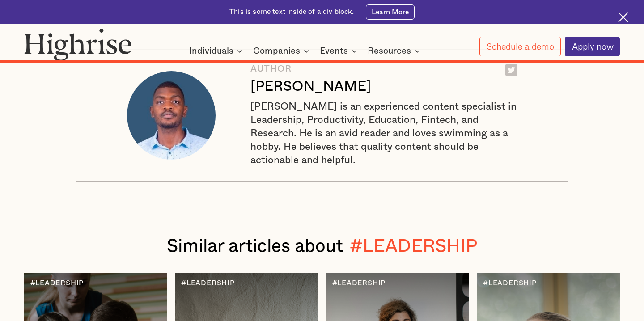  I want to click on a: Apply now, so click(592, 47).